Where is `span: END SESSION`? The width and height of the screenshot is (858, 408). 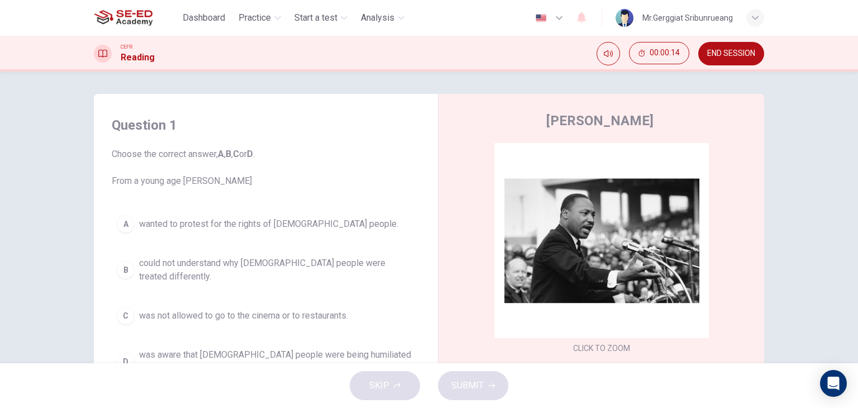
span: END SESSION is located at coordinates (731, 54).